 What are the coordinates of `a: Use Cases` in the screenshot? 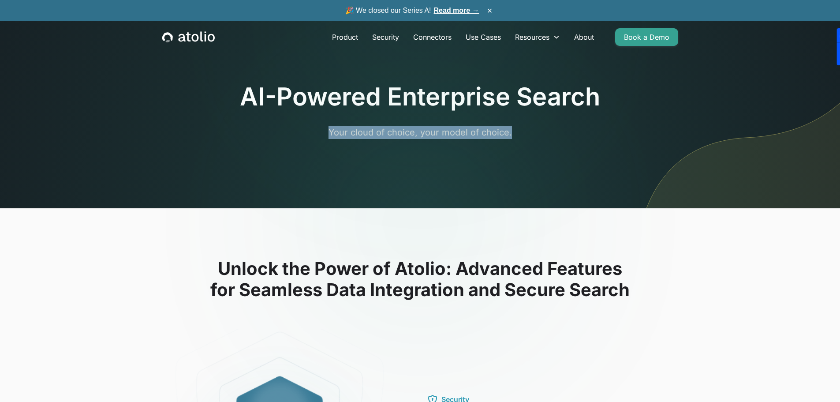 It's located at (483, 37).